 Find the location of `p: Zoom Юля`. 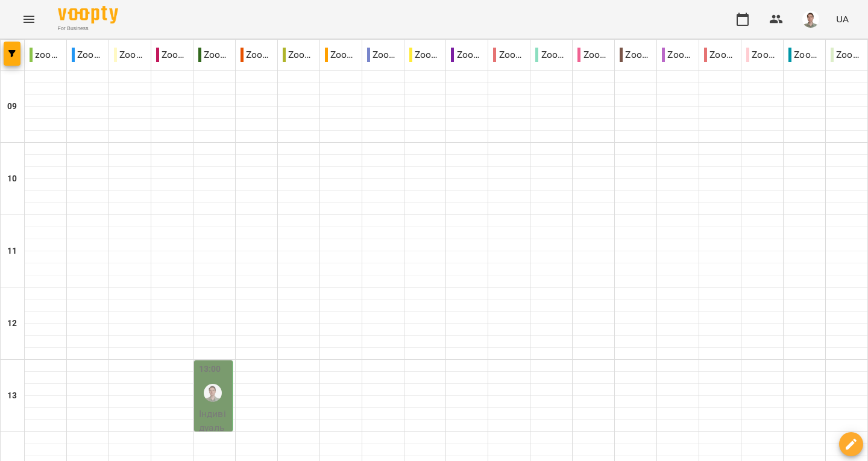

p: Zoom Юля is located at coordinates (847, 55).